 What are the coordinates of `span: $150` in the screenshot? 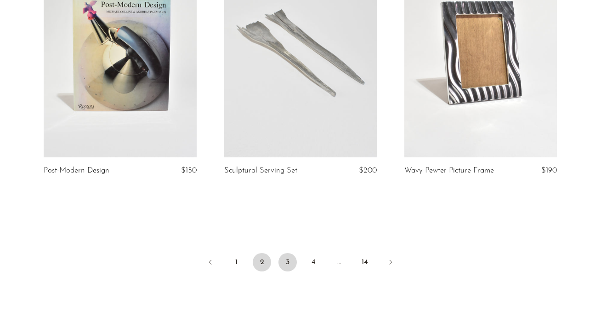 It's located at (189, 170).